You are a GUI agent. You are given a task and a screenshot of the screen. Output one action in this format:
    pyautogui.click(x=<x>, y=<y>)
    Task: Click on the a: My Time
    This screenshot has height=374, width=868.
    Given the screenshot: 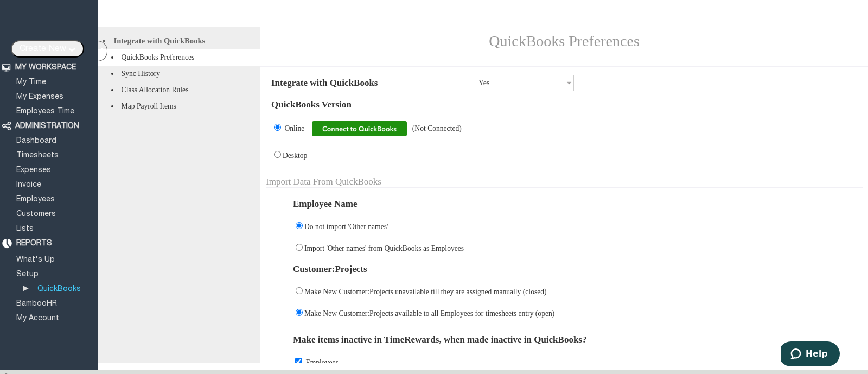 What is the action you would take?
    pyautogui.click(x=31, y=82)
    